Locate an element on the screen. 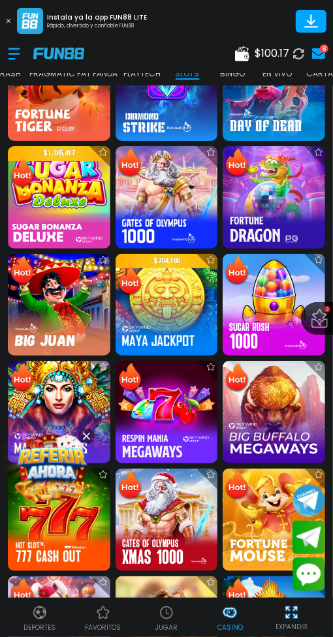 The width and height of the screenshot is (333, 637). img: Respin Mania Megaways is located at coordinates (166, 412).